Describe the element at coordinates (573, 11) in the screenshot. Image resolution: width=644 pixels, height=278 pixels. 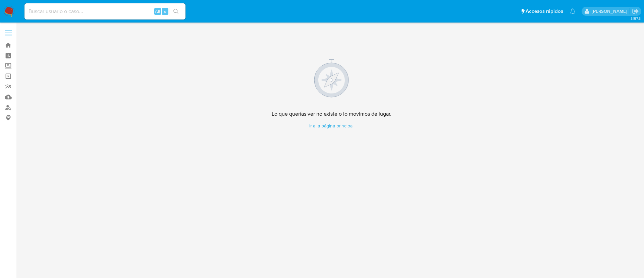
I see `a: Notificaciones` at that location.